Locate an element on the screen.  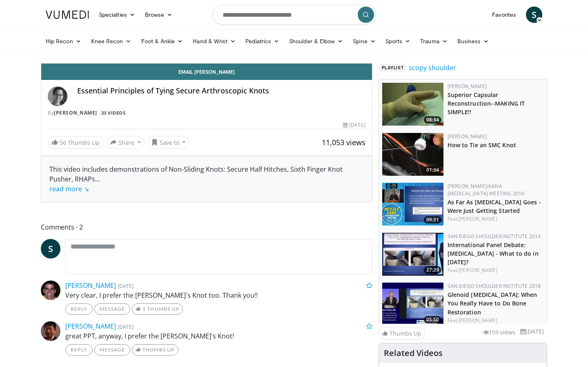
a: 01:34 is located at coordinates (413, 154).